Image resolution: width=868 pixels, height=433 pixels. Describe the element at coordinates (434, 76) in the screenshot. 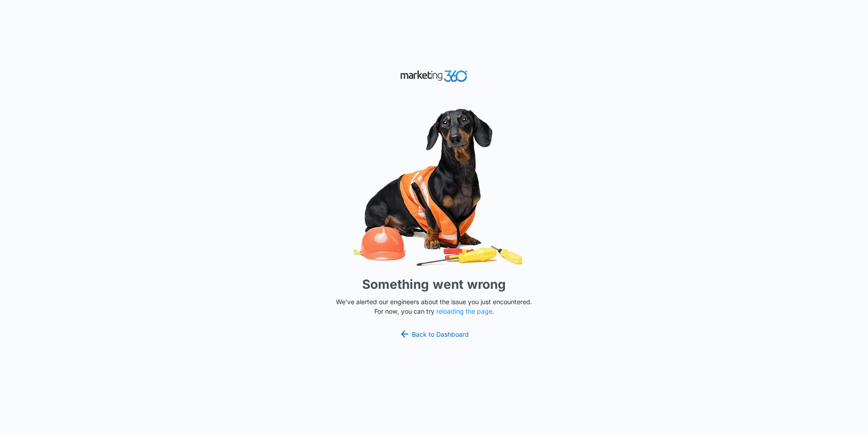

I see `img: Marketing 360 Logo` at that location.